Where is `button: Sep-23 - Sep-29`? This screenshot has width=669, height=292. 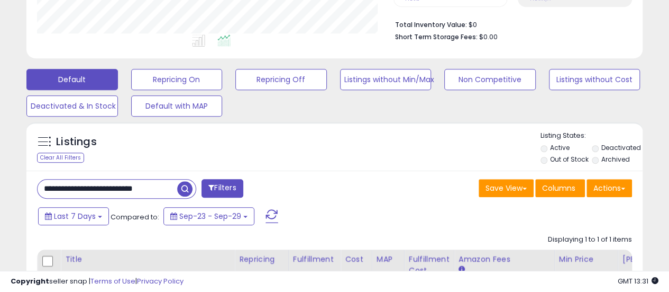 button: Sep-23 - Sep-29 is located at coordinates (209, 216).